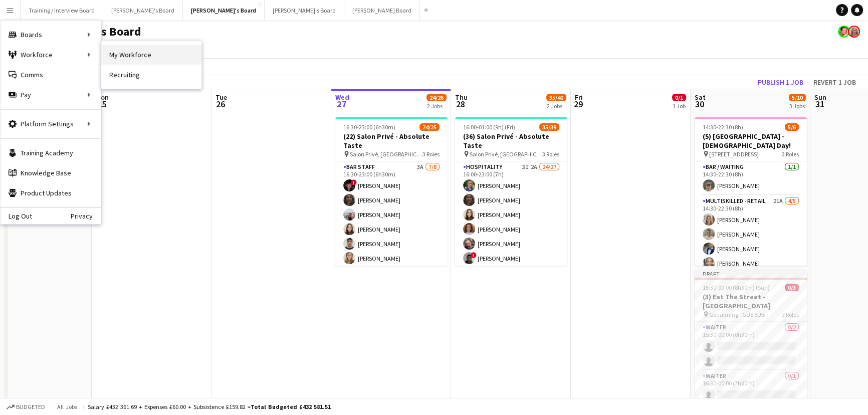 The width and height of the screenshot is (868, 415). Describe the element at coordinates (31, 407) in the screenshot. I see `span: Budgeted` at that location.